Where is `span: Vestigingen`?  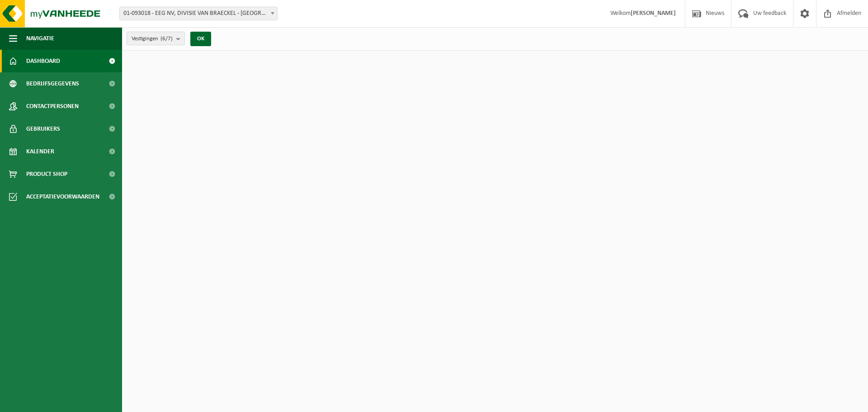 span: Vestigingen is located at coordinates (152, 39).